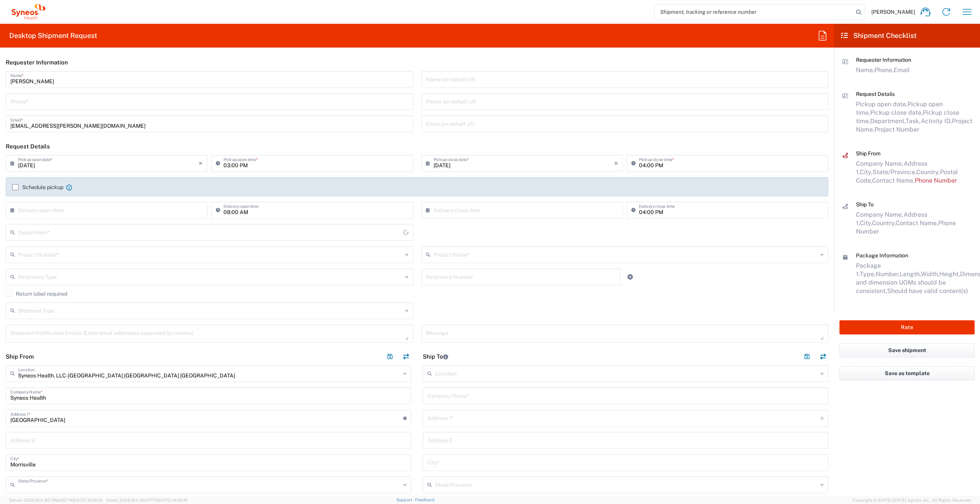 Image resolution: width=980 pixels, height=504 pixels. What do you see at coordinates (896, 112) in the screenshot?
I see `span: Pickup close date,` at bounding box center [896, 112].